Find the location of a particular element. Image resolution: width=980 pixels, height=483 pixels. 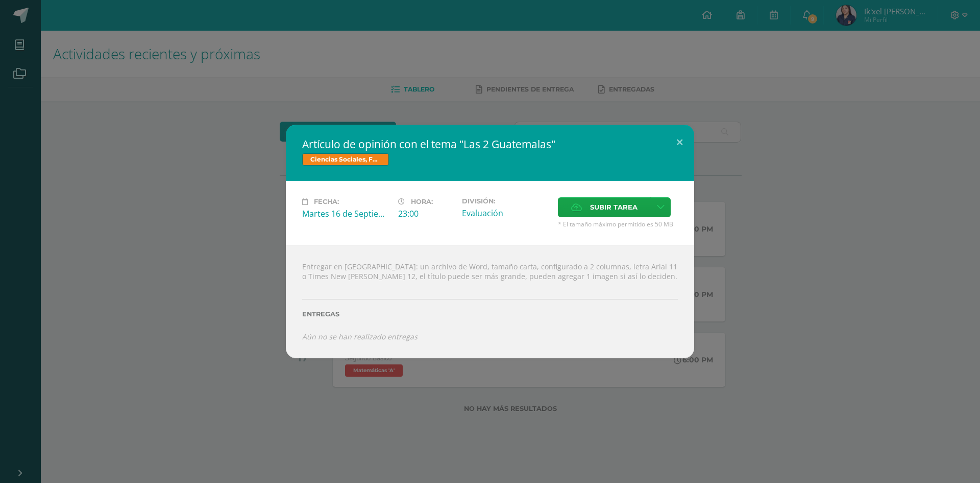

button: Close (Esc) is located at coordinates (679, 142).